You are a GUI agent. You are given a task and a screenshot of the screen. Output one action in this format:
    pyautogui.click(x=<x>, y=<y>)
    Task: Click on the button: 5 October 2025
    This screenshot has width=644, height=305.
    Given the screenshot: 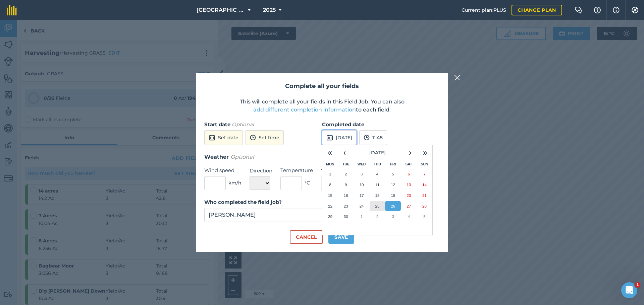 What is the action you would take?
    pyautogui.click(x=424, y=217)
    